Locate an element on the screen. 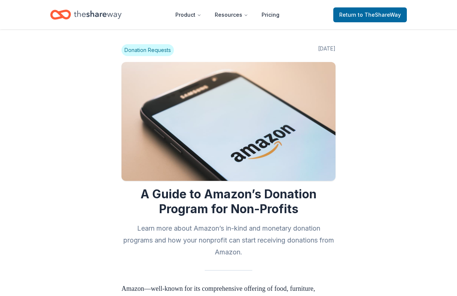 This screenshot has width=457, height=296. h1: A Guide to Amazon’s Donation Program for Non-Profits is located at coordinates (228, 202).